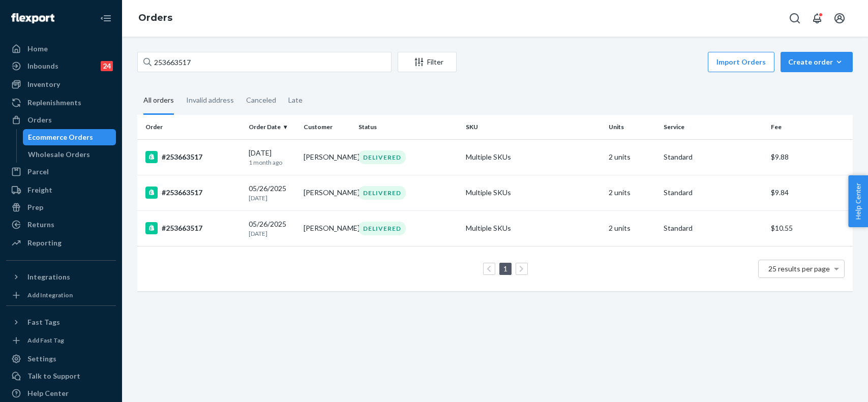 The height and width of the screenshot is (402, 868). What do you see at coordinates (713, 127) in the screenshot?
I see `th: Service` at bounding box center [713, 127].